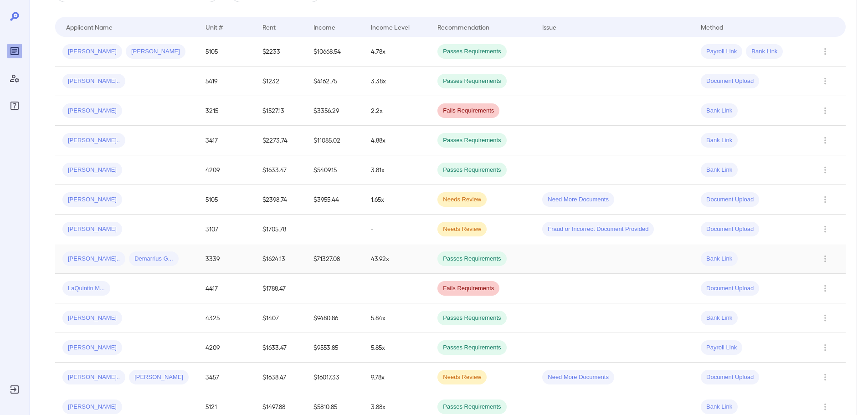 This screenshot has height=415, width=868. I want to click on td: $4162.75, so click(335, 81).